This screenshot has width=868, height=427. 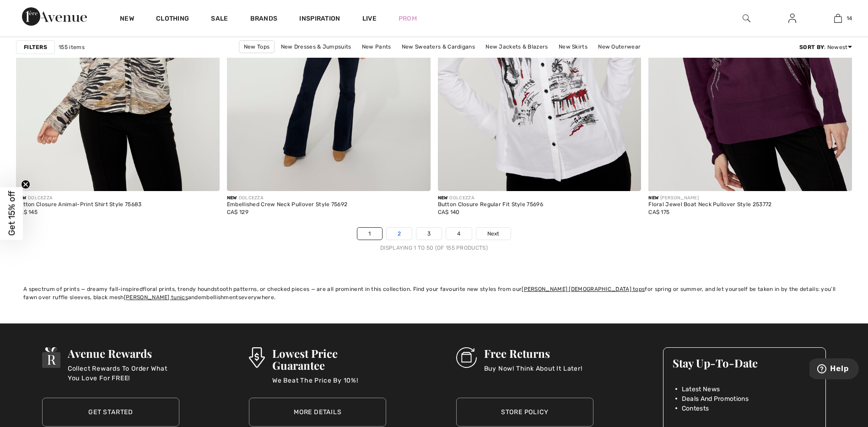 I want to click on strong: Sort By, so click(x=812, y=47).